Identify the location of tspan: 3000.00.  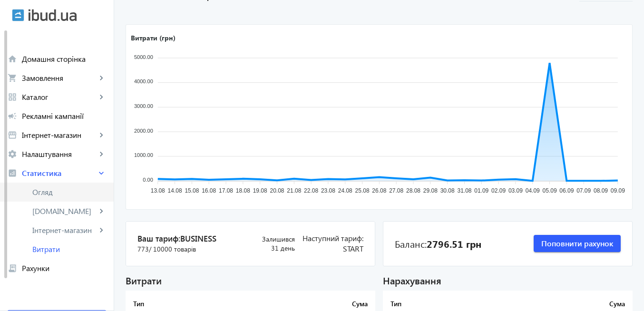
(144, 106).